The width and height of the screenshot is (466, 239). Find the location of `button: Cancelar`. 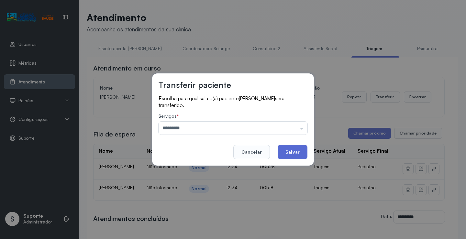

button: Cancelar is located at coordinates (251, 152).